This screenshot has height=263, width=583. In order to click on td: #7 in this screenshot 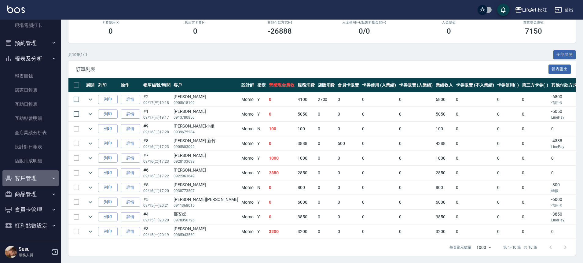, I will do `click(157, 158)`.